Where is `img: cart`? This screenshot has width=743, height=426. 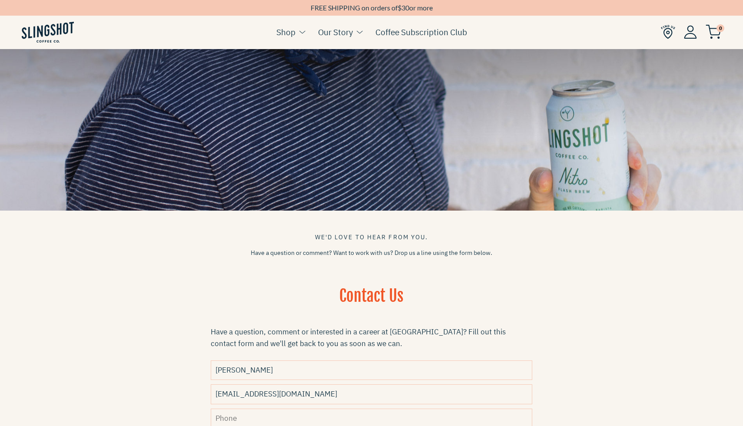 img: cart is located at coordinates (713, 32).